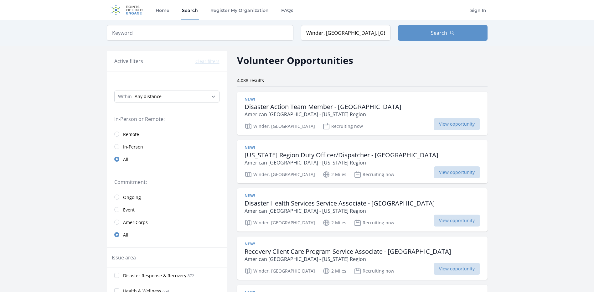  What do you see at coordinates (155, 276) in the screenshot?
I see `span: Disaster Response & Recovery` at bounding box center [155, 276].